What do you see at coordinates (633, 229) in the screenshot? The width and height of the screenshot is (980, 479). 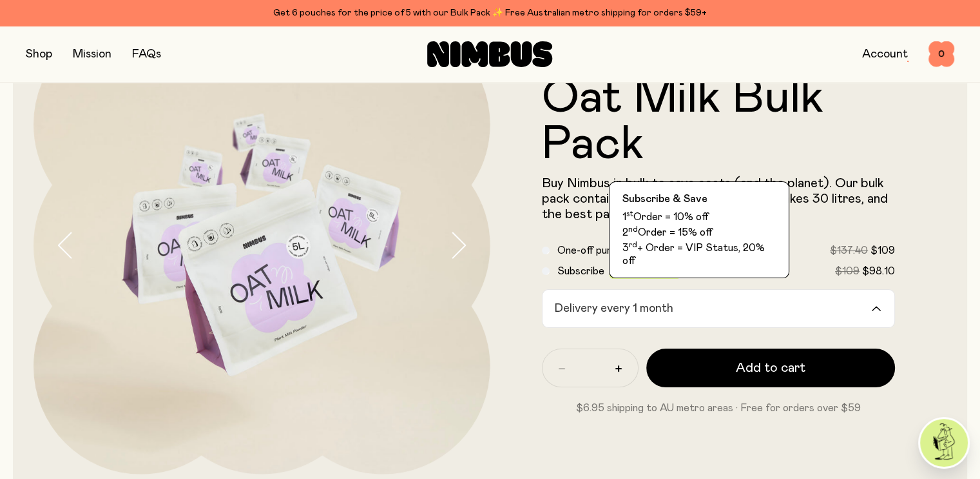 I see `sup: nd` at bounding box center [633, 229].